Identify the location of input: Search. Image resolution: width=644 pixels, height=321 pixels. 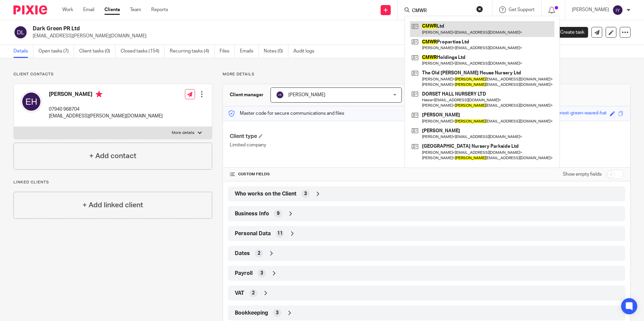
(442, 11).